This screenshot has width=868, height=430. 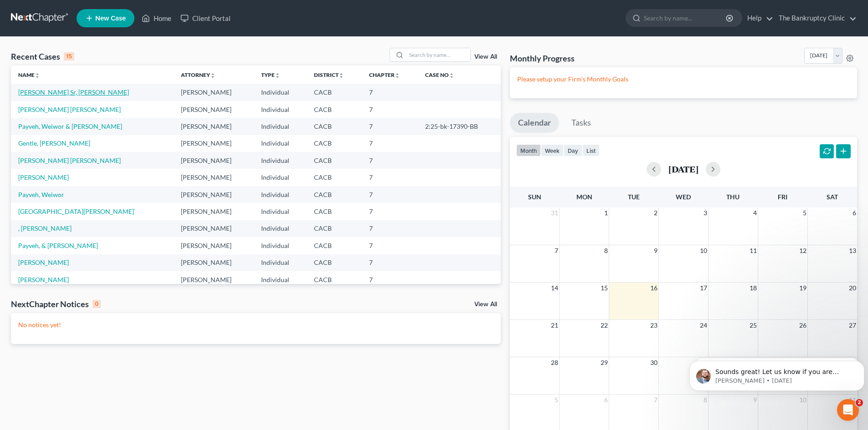 I want to click on a: Home, so click(x=156, y=18).